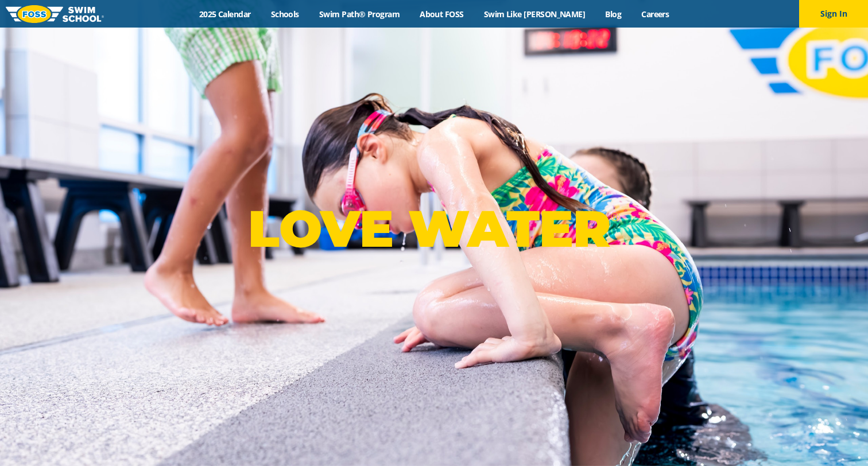 The width and height of the screenshot is (868, 466). I want to click on a: Schools, so click(285, 14).